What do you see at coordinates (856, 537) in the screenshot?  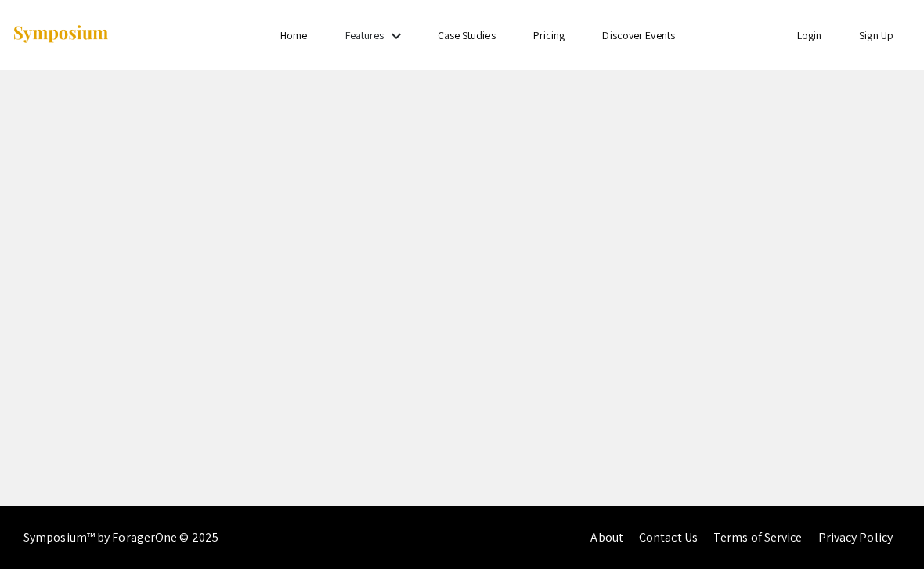 I see `a: Privacy Policy` at bounding box center [856, 537].